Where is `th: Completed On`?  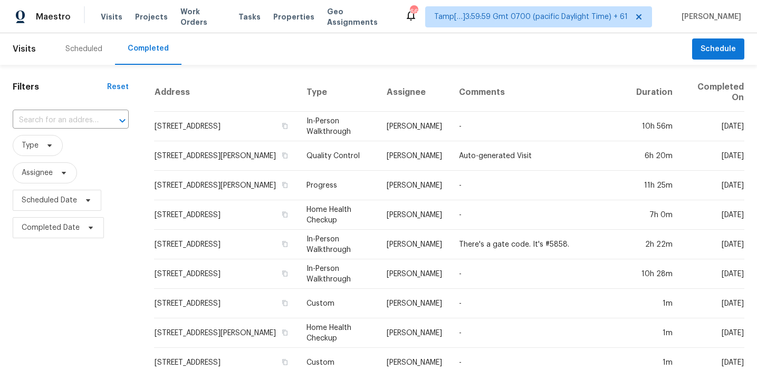
th: Completed On is located at coordinates (712, 92).